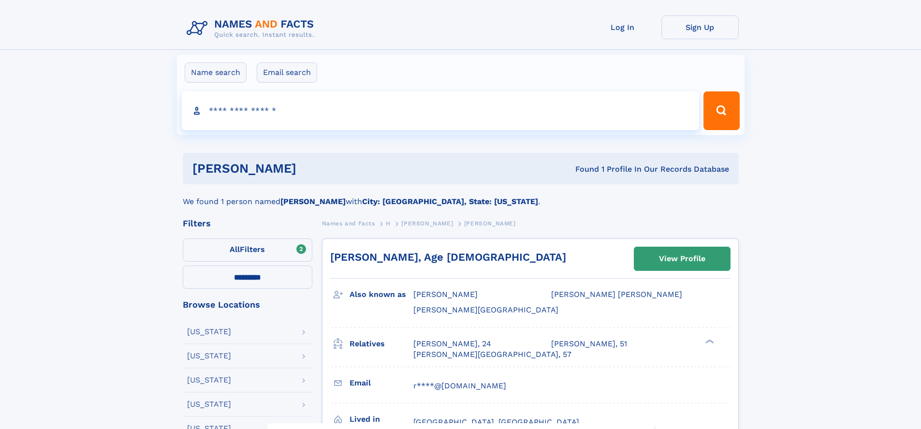 The height and width of the screenshot is (429, 921). I want to click on h3: Email, so click(381, 383).